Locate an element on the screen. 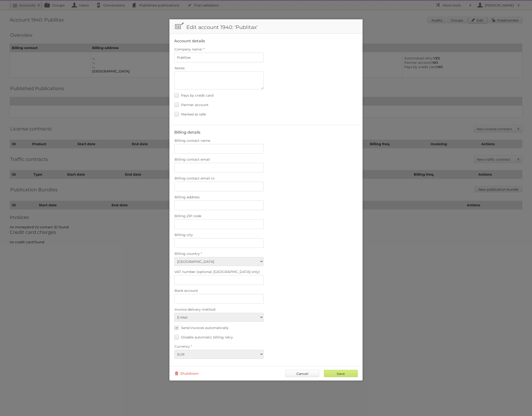 Image resolution: width=532 pixels, height=416 pixels. span: Billing country is located at coordinates (187, 254).